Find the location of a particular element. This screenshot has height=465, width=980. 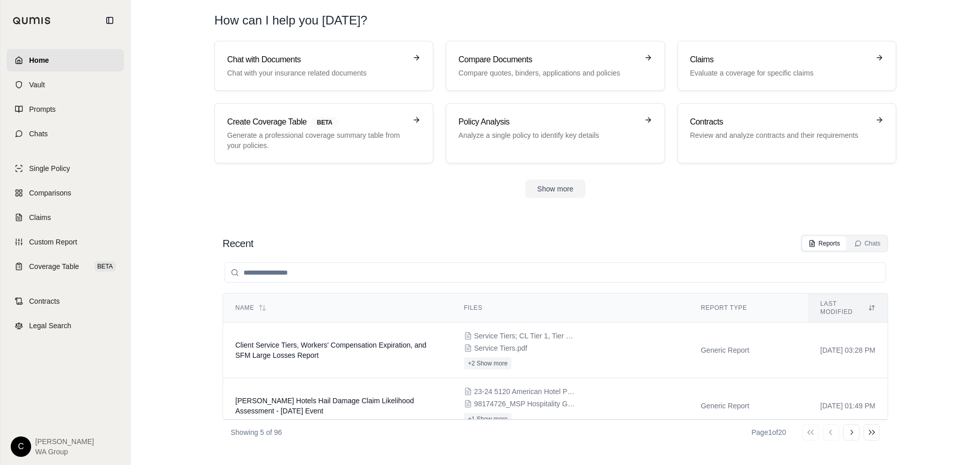

a: Chats is located at coordinates (66, 134).